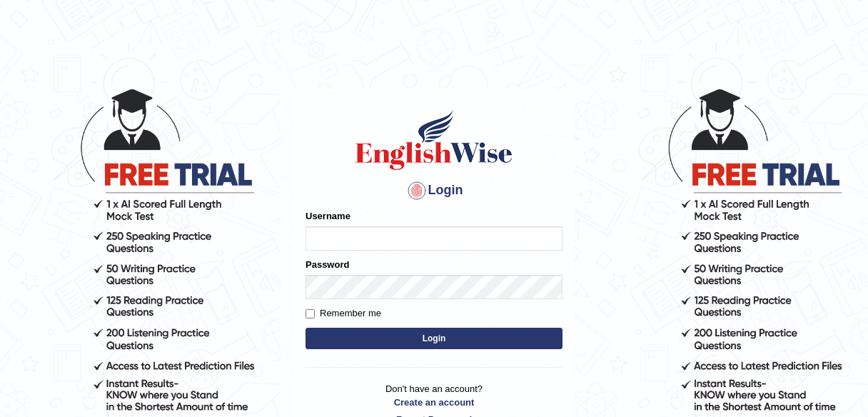  What do you see at coordinates (434, 339) in the screenshot?
I see `button: Login` at bounding box center [434, 339].